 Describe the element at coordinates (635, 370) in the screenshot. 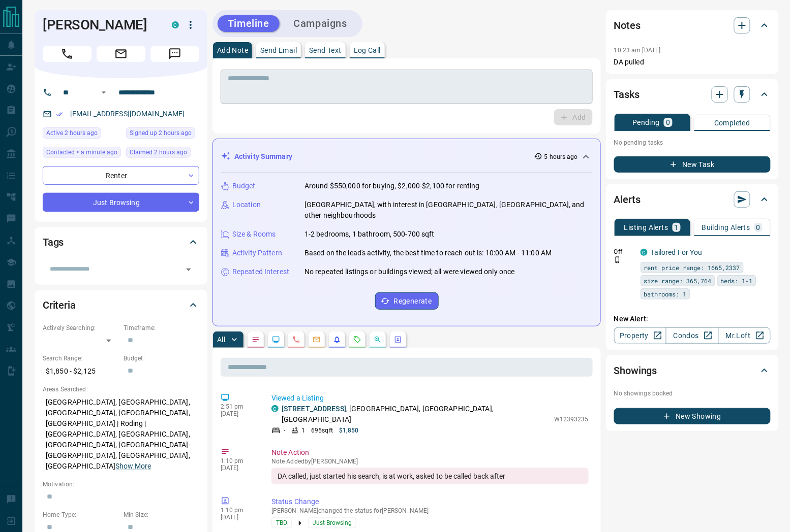

I see `h2: Showings` at that location.